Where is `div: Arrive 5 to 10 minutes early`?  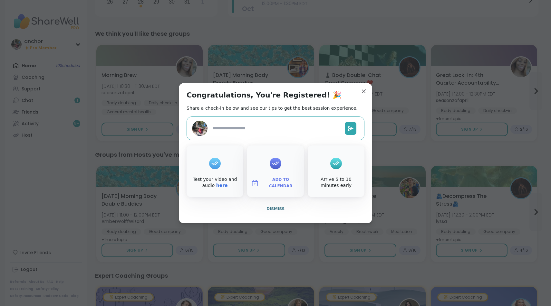
div: Arrive 5 to 10 minutes early is located at coordinates (336, 183).